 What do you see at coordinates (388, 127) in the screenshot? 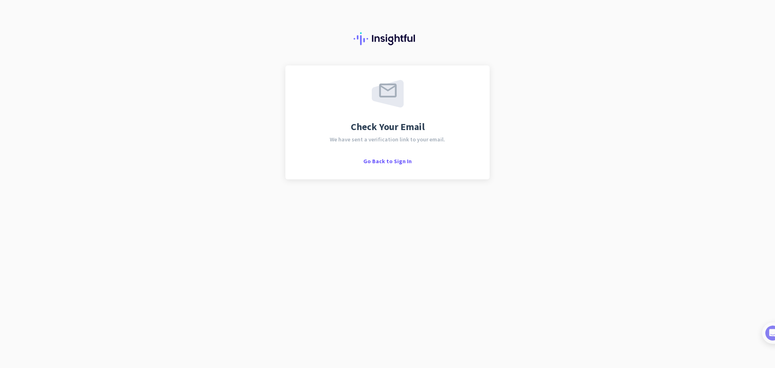
I see `span: Check Your Email` at bounding box center [388, 127].